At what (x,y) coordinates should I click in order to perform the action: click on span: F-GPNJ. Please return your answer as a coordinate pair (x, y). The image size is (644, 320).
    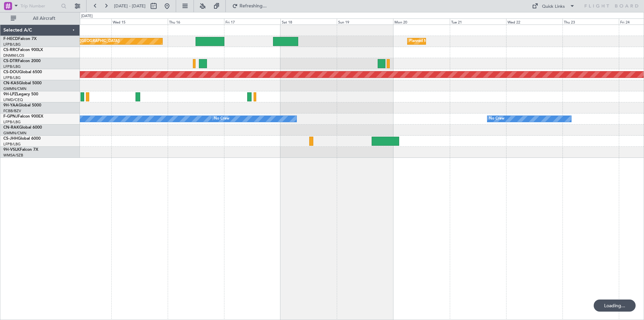
    Looking at the image, I should click on (11, 117).